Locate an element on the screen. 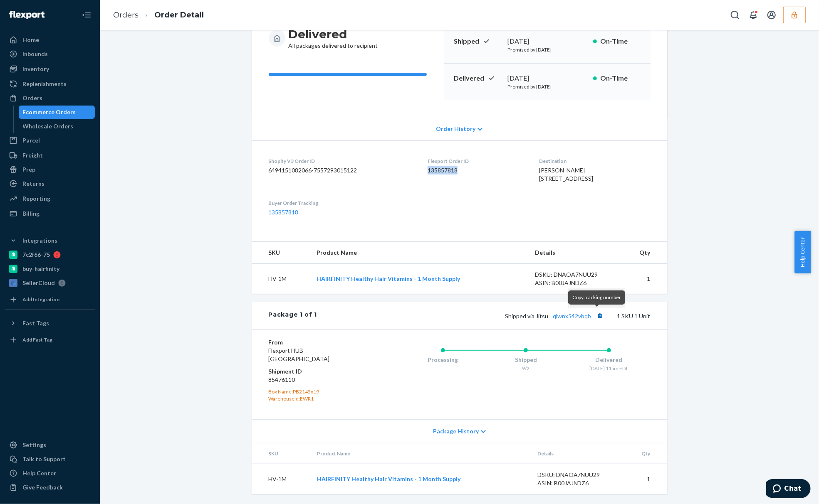 This screenshot has height=504, width=819. a: Order Detail is located at coordinates (179, 15).